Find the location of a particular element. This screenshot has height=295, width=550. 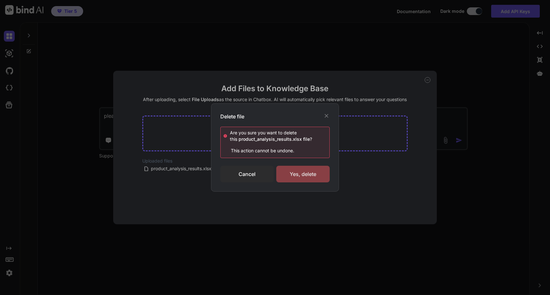

div: Yes, delete is located at coordinates (303, 174).